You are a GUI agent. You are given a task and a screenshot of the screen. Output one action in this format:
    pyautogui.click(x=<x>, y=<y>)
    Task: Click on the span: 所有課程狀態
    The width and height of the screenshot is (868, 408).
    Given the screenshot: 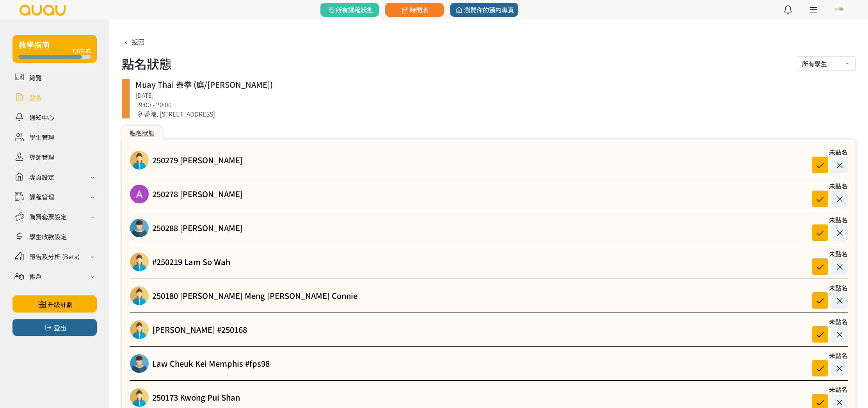 What is the action you would take?
    pyautogui.click(x=349, y=10)
    